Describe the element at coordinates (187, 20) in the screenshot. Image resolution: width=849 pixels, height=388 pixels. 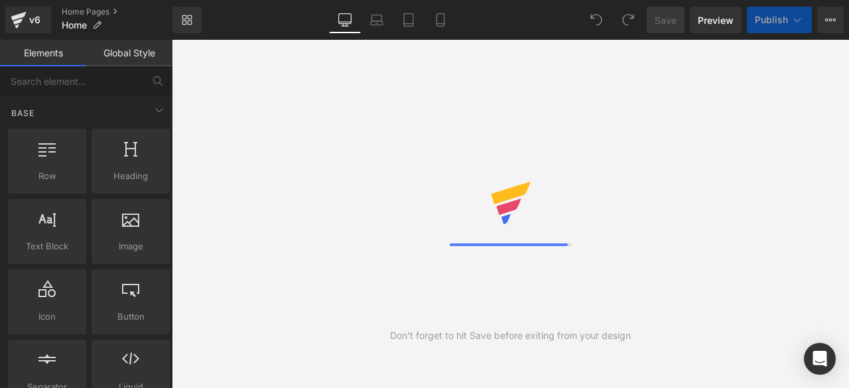
I see `a: New Library` at that location.